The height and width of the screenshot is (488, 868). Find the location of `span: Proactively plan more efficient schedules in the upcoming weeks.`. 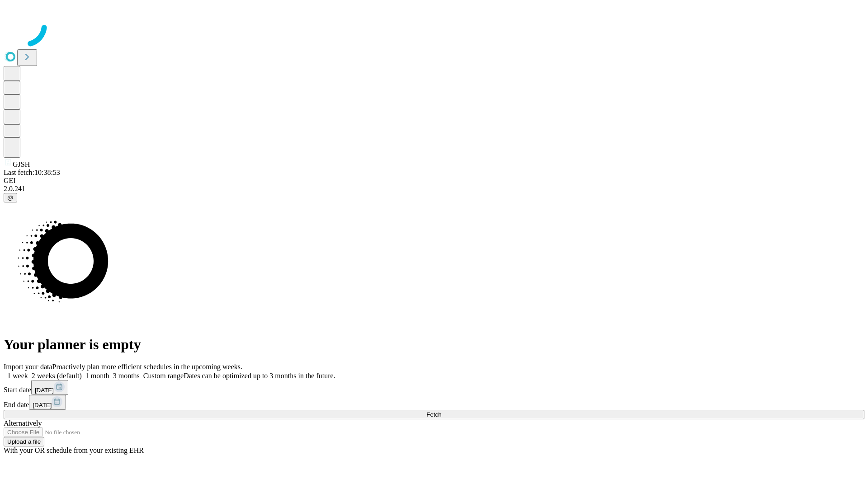

span: Proactively plan more efficient schedules in the upcoming weeks. is located at coordinates (147, 366).